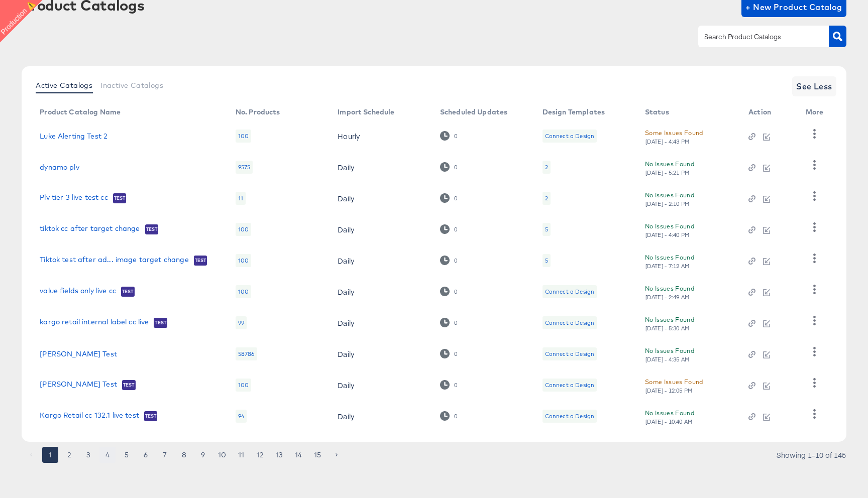 This screenshot has height=498, width=868. I want to click on a: Luke Alerting Test 2, so click(73, 136).